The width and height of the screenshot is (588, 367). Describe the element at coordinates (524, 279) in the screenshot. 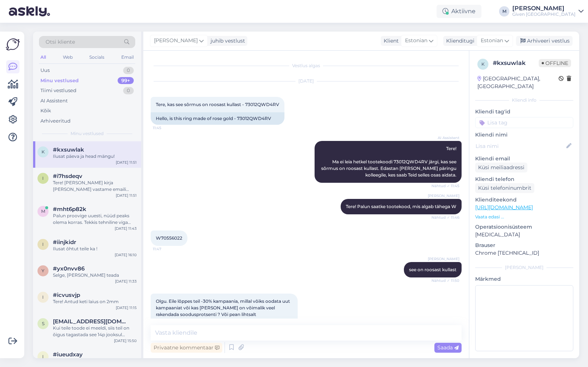

I see `p: Märkmed` at that location.